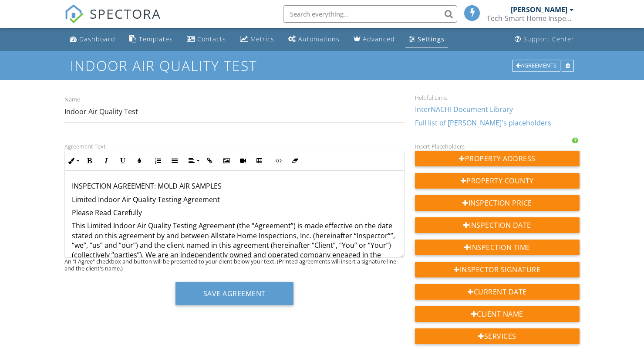  What do you see at coordinates (125, 13) in the screenshot?
I see `span: SPECTORA` at bounding box center [125, 13].